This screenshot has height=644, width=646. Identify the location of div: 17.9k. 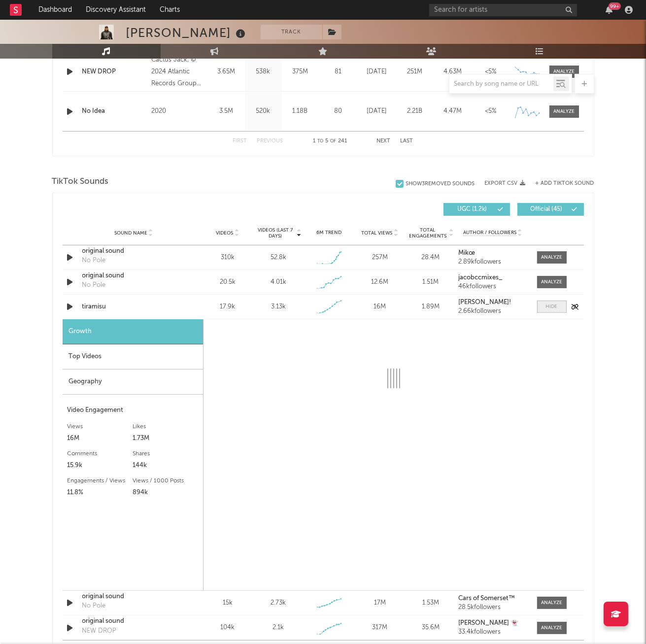
(227, 307).